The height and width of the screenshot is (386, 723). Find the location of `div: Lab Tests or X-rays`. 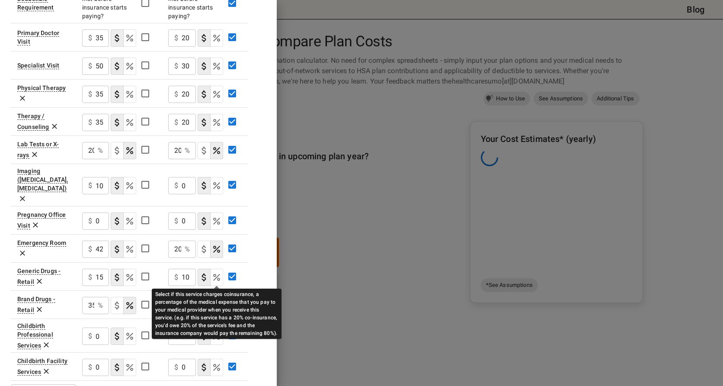

div: Lab Tests or X-rays is located at coordinates (38, 150).